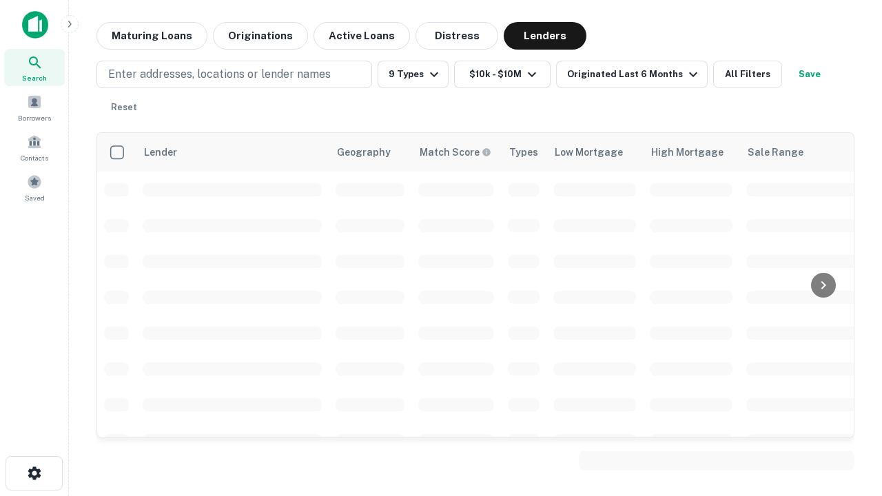 This screenshot has width=882, height=496. I want to click on button: Originations, so click(260, 36).